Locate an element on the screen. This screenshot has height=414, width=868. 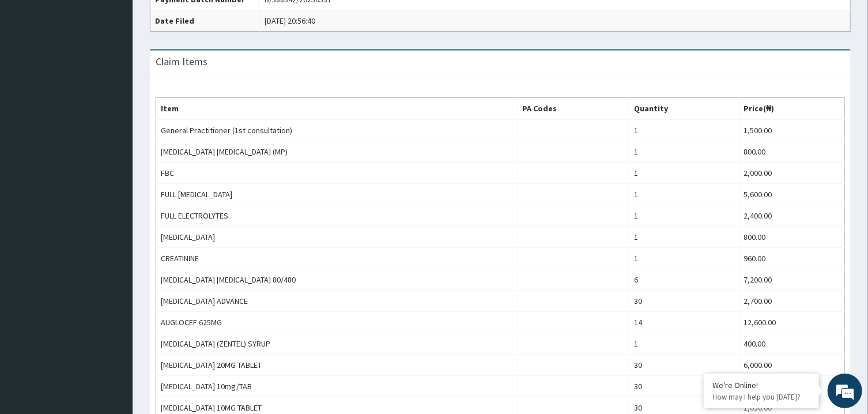
div: We're Online! is located at coordinates (761, 385).